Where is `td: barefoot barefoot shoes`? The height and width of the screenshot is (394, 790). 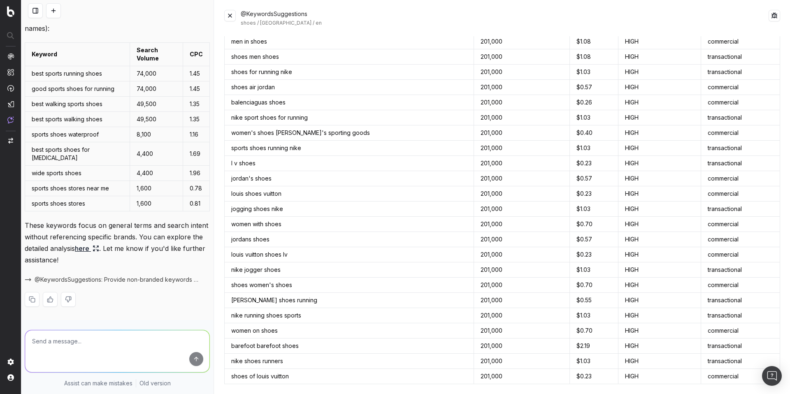
td: barefoot barefoot shoes is located at coordinates (349, 346).